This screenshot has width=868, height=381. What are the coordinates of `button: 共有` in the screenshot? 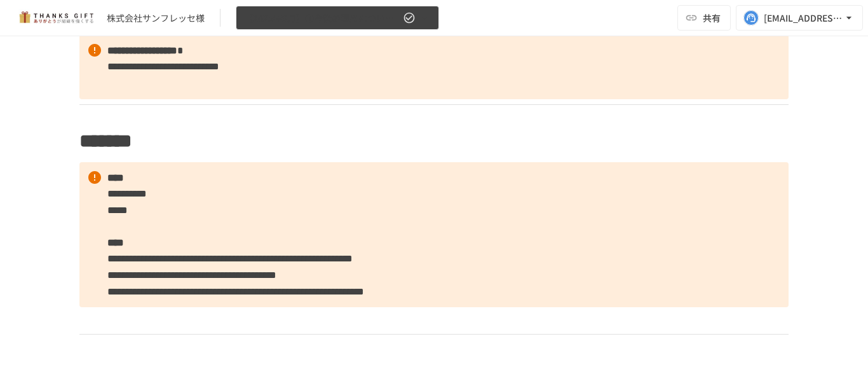 It's located at (704, 18).